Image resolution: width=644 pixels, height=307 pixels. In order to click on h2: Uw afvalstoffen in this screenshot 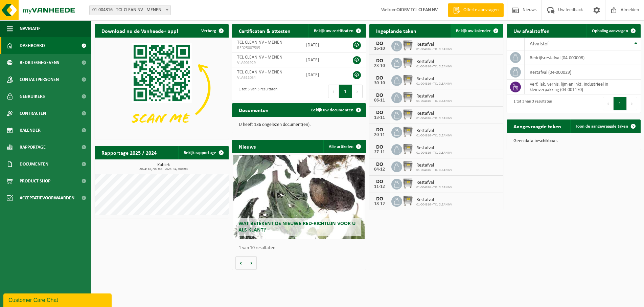, I will do `click(531, 30)`.